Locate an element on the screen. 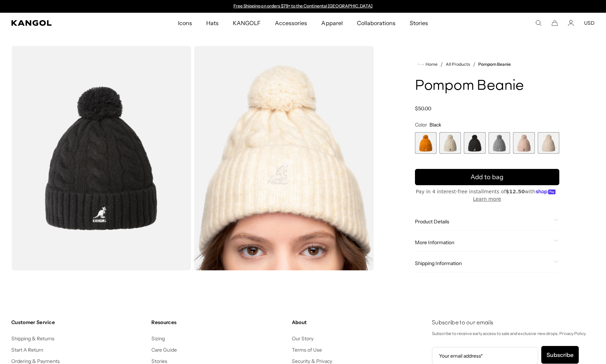 This screenshot has width=606, height=364. a: Care Guide is located at coordinates (164, 350).